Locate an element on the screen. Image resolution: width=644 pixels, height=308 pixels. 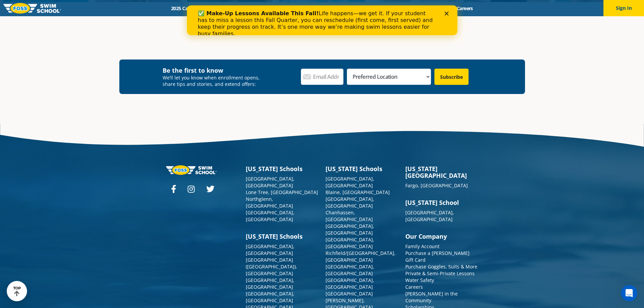
a: Water Safety is located at coordinates (419, 280).